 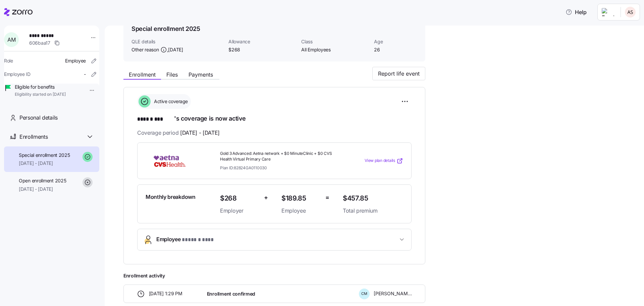 What do you see at coordinates (200, 74) in the screenshot?
I see `span: Payments` at bounding box center [200, 74].